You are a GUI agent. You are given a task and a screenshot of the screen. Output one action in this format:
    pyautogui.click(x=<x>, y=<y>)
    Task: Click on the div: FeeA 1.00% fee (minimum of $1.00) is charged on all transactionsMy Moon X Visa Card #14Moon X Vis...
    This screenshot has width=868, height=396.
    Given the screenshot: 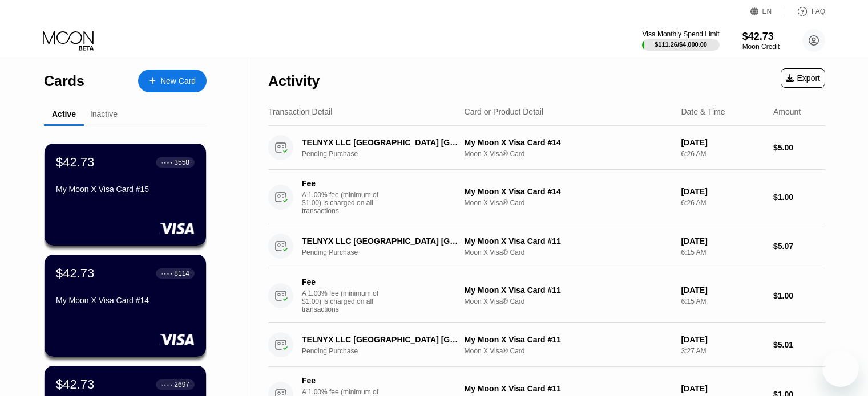 What is the action you would take?
    pyautogui.click(x=547, y=198)
    